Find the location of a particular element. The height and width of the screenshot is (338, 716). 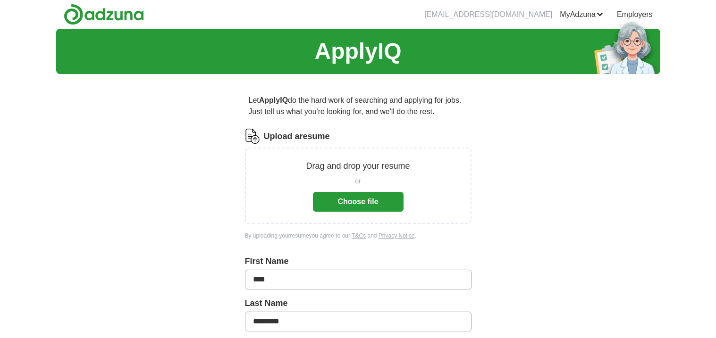

a: T&Cs is located at coordinates (359, 236).